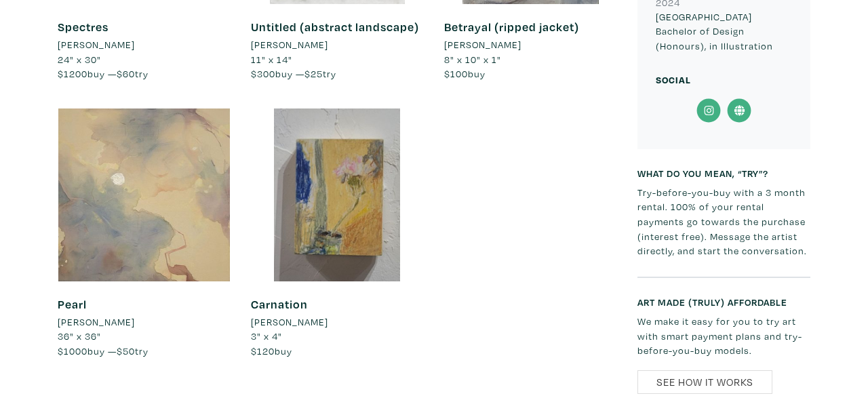  What do you see at coordinates (724, 302) in the screenshot?
I see `h6: Art made (truly) affordable` at bounding box center [724, 302].